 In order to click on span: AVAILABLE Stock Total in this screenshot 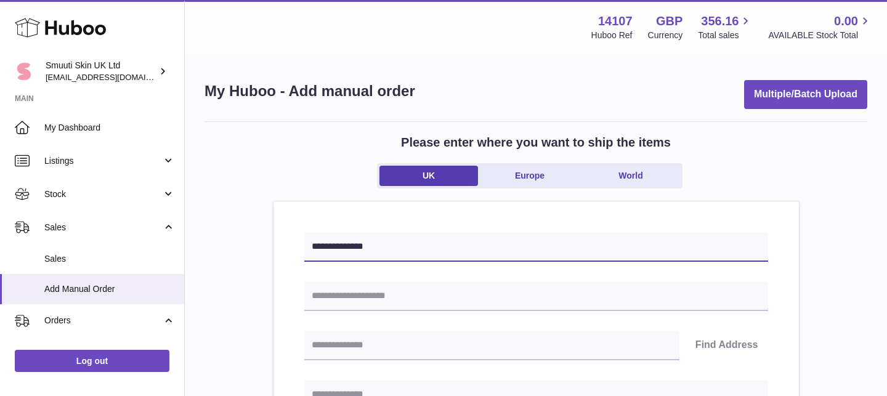, I will do `click(820, 35)`.